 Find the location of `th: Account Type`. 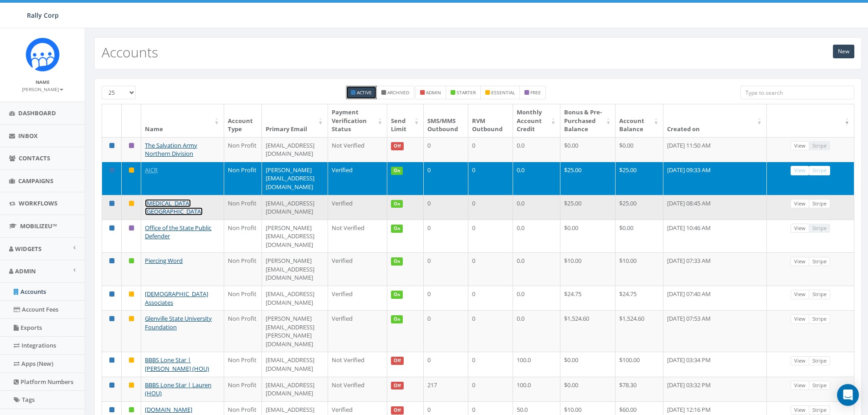

th: Account Type is located at coordinates (243, 120).